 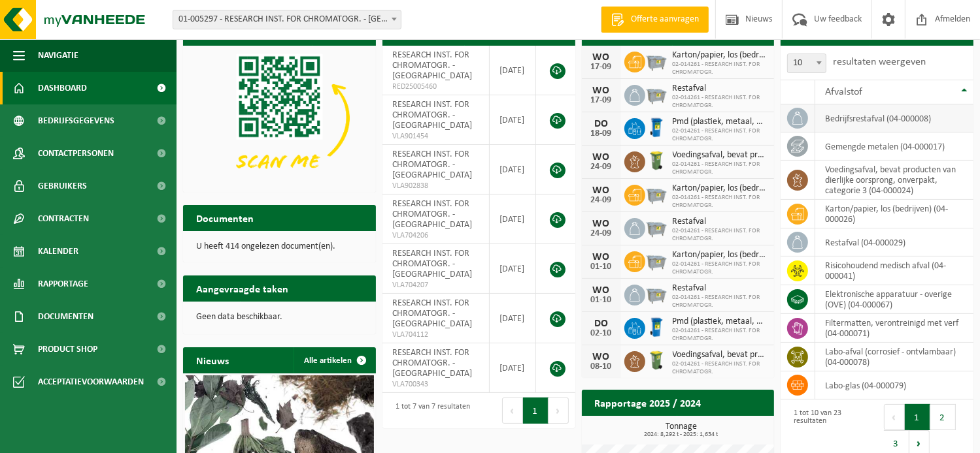 What do you see at coordinates (429, 411) in the screenshot?
I see `div: 1 tot 7 van 7 resultaten` at bounding box center [429, 411].